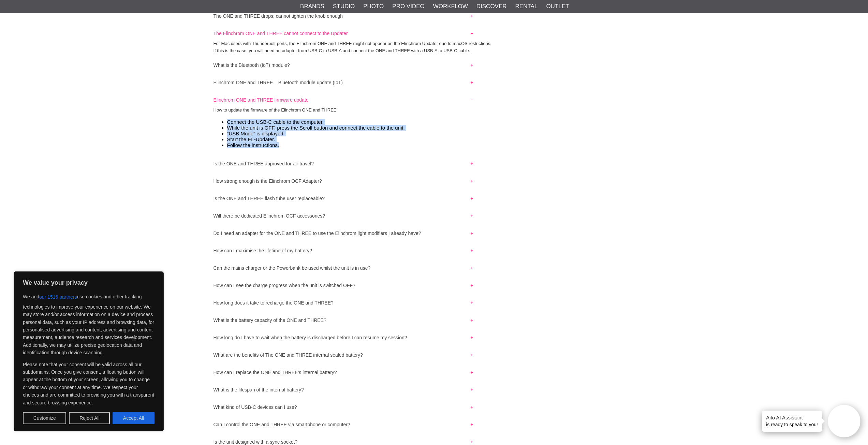  Describe the element at coordinates (343, 63) in the screenshot. I see `button: What is the Bluetooth (IoT) module?` at that location.